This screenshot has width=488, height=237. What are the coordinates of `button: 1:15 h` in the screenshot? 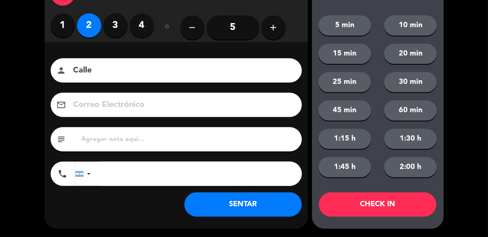 It's located at (345, 139).